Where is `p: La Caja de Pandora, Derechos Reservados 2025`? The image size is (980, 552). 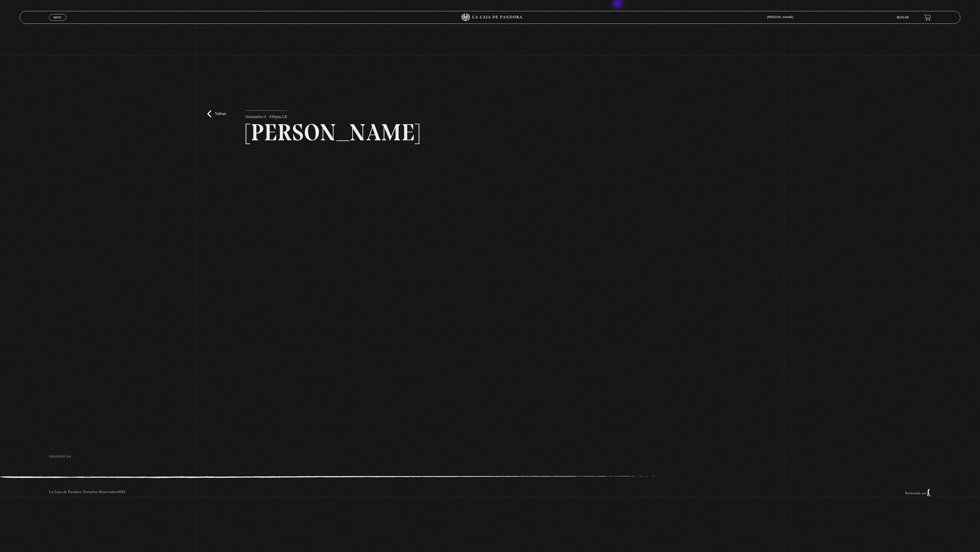
p: La Caja de Pandora, Derechos Reservados 2025 is located at coordinates (87, 493).